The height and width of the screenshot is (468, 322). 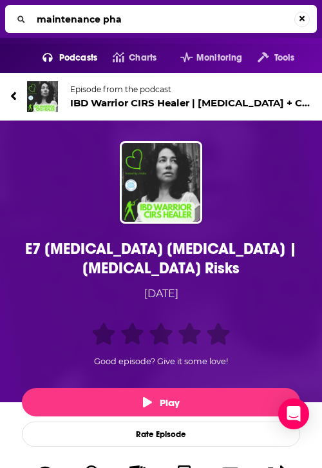 What do you see at coordinates (161, 402) in the screenshot?
I see `span: Play` at bounding box center [161, 402].